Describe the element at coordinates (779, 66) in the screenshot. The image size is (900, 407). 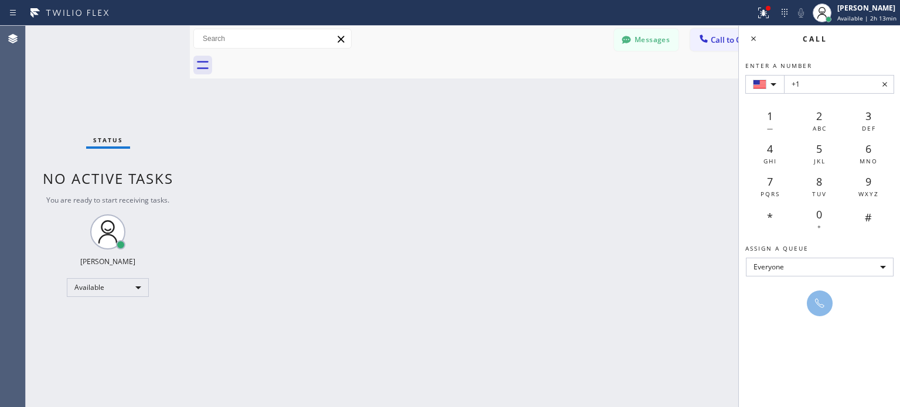
I see `span: Enter a number` at that location.